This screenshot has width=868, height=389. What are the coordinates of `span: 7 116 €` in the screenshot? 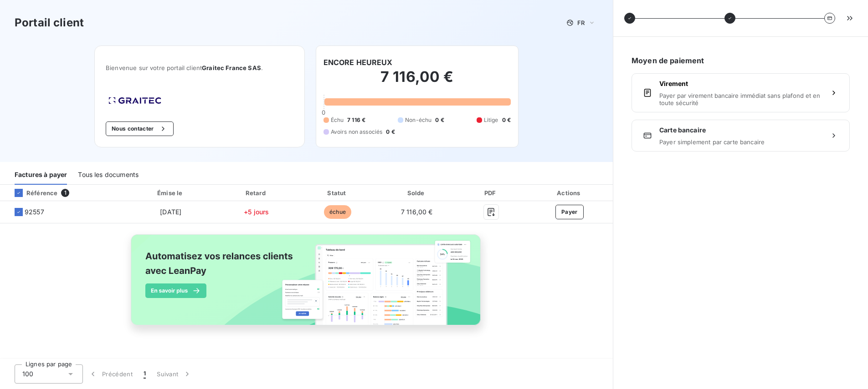 It's located at (357, 120).